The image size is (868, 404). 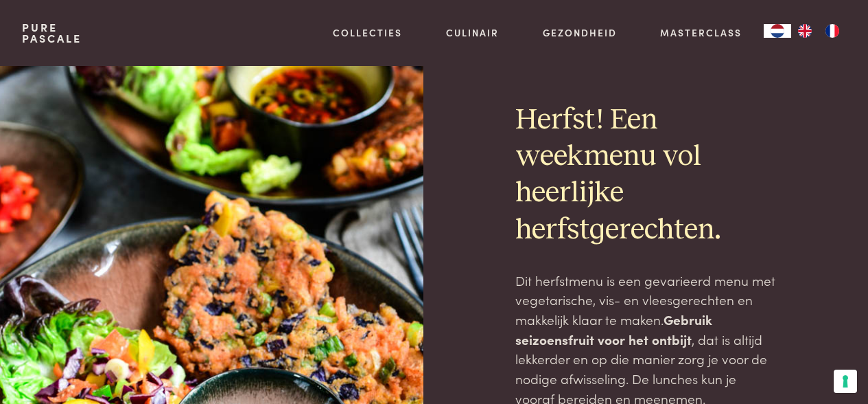 What do you see at coordinates (52, 33) in the screenshot?
I see `a: PurePascale` at bounding box center [52, 33].